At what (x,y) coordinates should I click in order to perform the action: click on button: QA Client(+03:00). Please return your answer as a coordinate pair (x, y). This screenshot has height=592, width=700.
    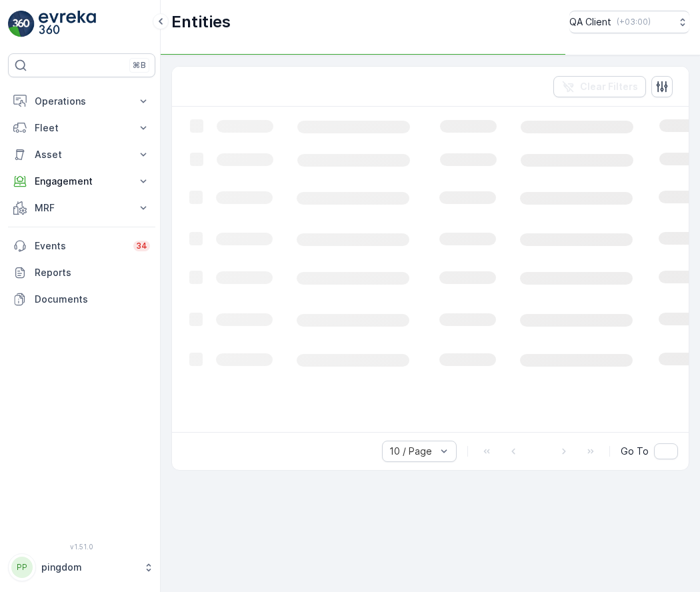
    Looking at the image, I should click on (629, 22).